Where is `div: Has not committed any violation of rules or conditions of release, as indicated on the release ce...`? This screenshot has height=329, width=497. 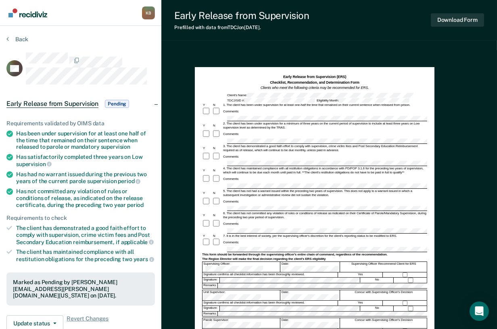
div: Has not committed any violation of rules or conditions of release, as indicated on the release ce... is located at coordinates (86, 198).